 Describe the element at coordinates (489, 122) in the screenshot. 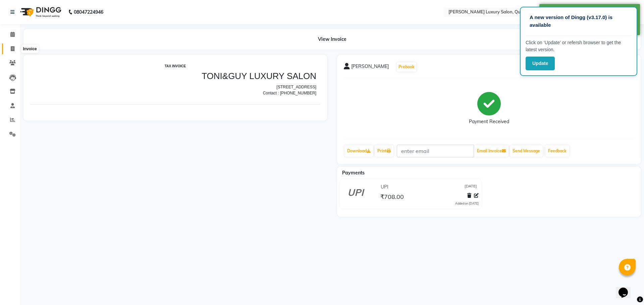

I see `div: Payment Received` at that location.